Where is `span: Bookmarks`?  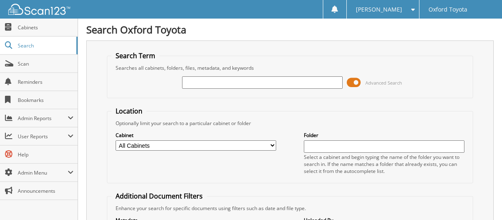
span: Bookmarks is located at coordinates (45, 100).